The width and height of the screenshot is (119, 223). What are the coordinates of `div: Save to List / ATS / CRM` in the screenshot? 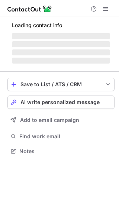 It's located at (61, 84).